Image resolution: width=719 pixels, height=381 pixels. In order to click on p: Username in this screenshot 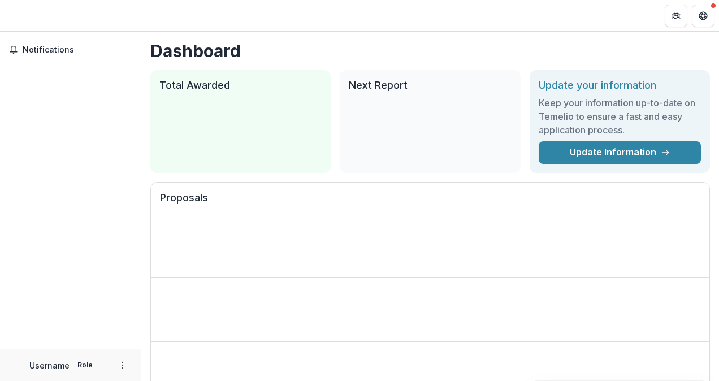, I will do `click(49, 365)`.